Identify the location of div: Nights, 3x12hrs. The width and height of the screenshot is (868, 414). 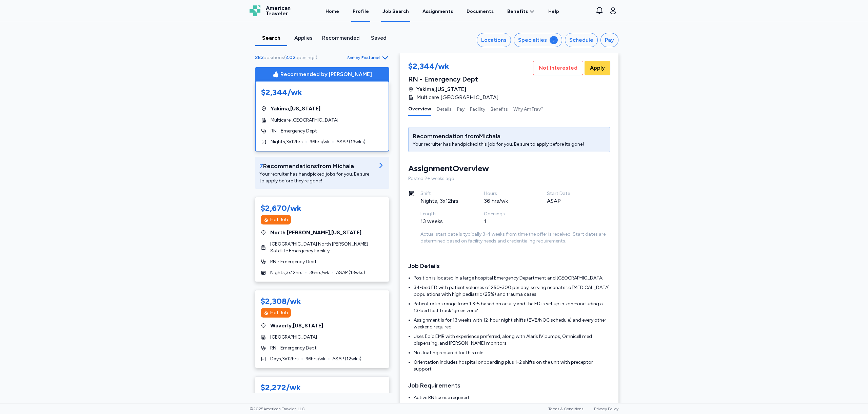
(444, 201).